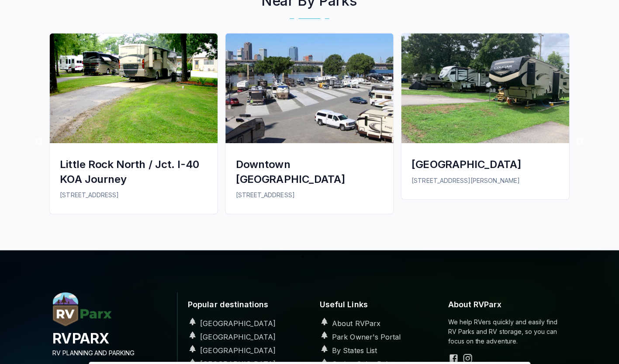 This screenshot has width=619, height=364. I want to click on h4: RVPARX, so click(113, 339).